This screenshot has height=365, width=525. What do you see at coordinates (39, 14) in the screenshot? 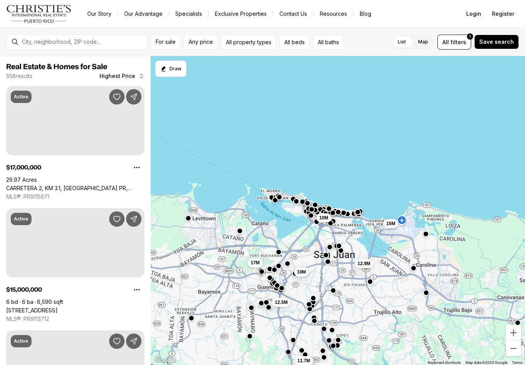
I see `img: logo` at bounding box center [39, 14].